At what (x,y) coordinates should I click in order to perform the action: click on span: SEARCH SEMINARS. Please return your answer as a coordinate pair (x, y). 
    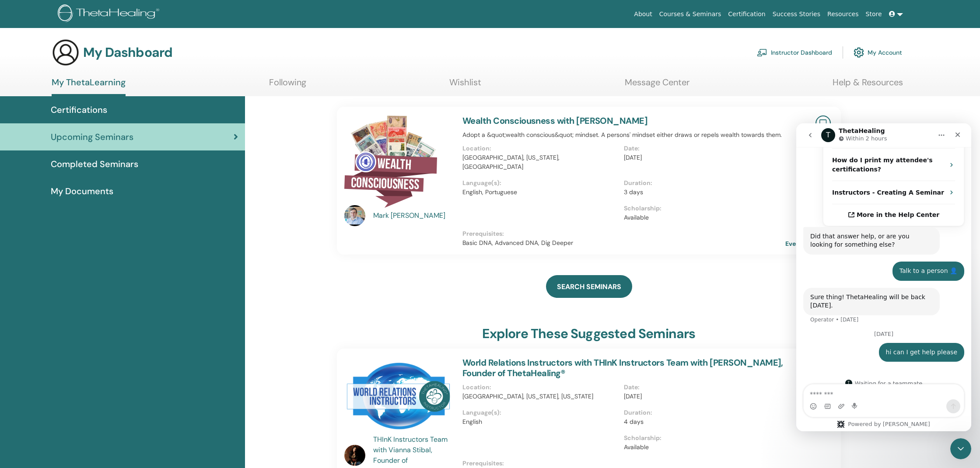
    Looking at the image, I should click on (589, 287).